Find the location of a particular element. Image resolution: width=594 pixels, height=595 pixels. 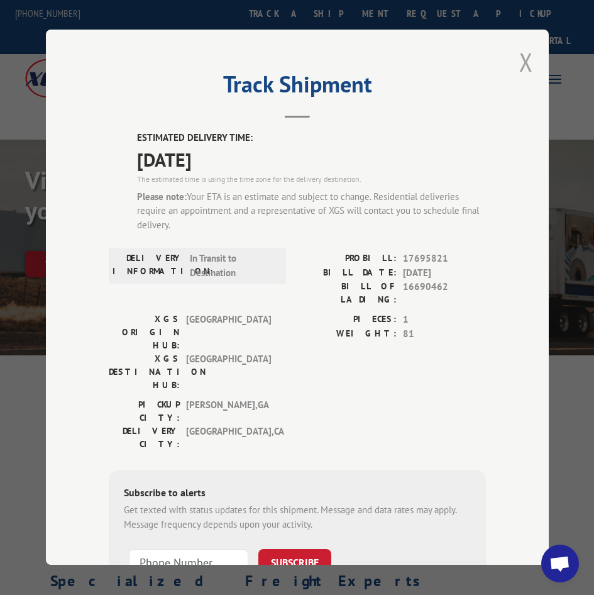

span: 1 is located at coordinates (445, 319).